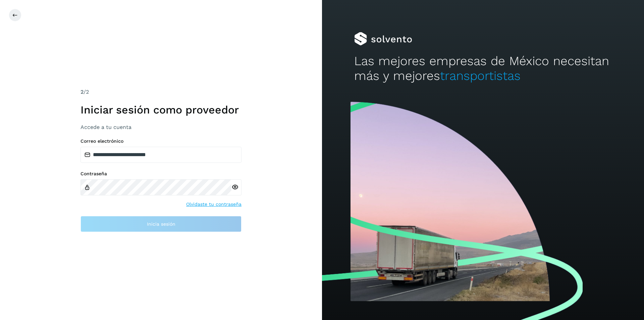 Image resolution: width=644 pixels, height=320 pixels. I want to click on h1: Iniciar sesión como proveedor, so click(161, 110).